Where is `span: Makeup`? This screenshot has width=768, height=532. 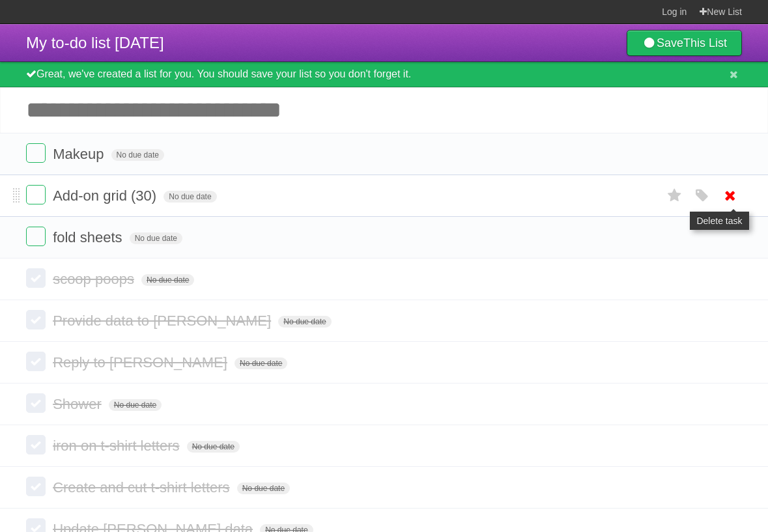 span: Makeup is located at coordinates (79, 153).